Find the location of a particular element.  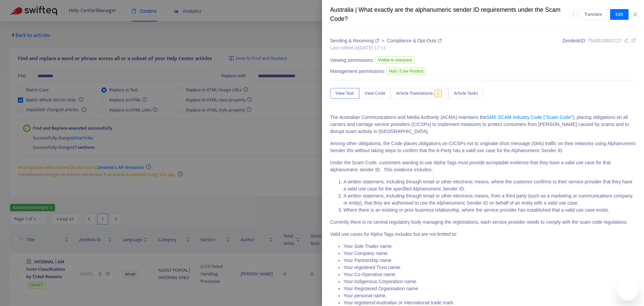

a: SMS SCAM Industry Code (“Scam Code”) is located at coordinates (530, 117).